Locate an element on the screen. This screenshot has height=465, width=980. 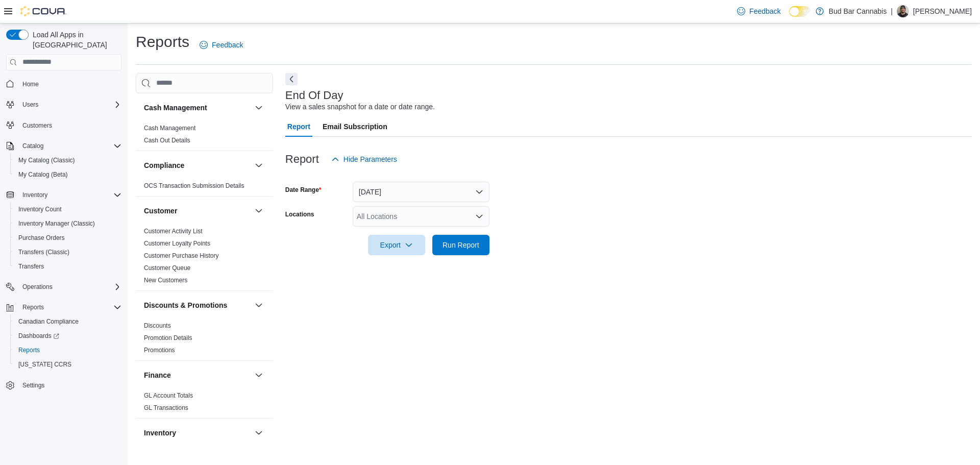
button: Transfers (Classic) is located at coordinates (68, 253).